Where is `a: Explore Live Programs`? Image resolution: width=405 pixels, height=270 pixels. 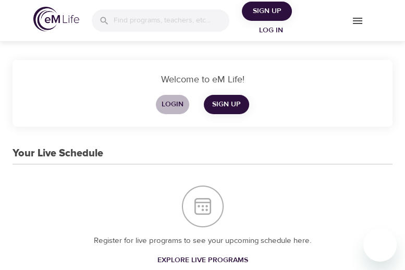
a: Explore Live Programs is located at coordinates (203, 260).